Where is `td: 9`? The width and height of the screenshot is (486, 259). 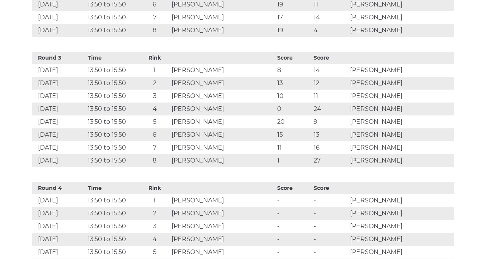 td: 9 is located at coordinates (330, 122).